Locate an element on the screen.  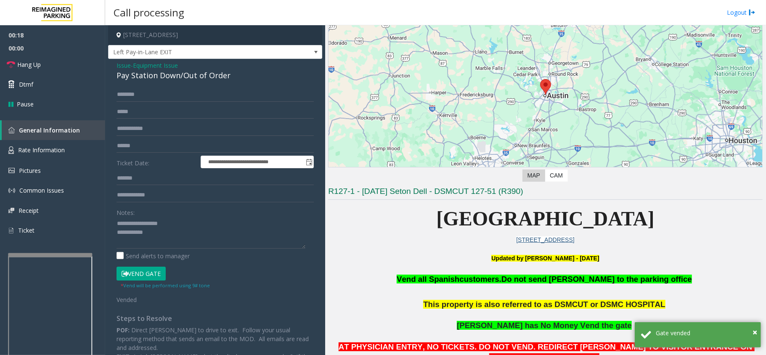
div: Pay Station Down/Out of Order is located at coordinates (215, 75).